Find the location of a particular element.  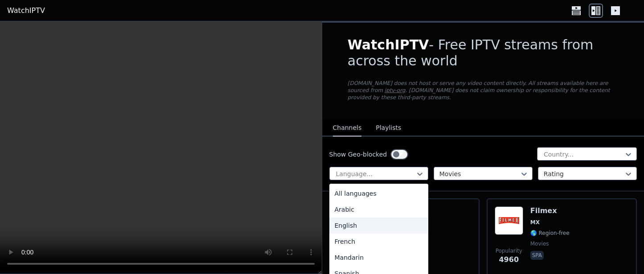

button: Playlists is located at coordinates (388, 128).